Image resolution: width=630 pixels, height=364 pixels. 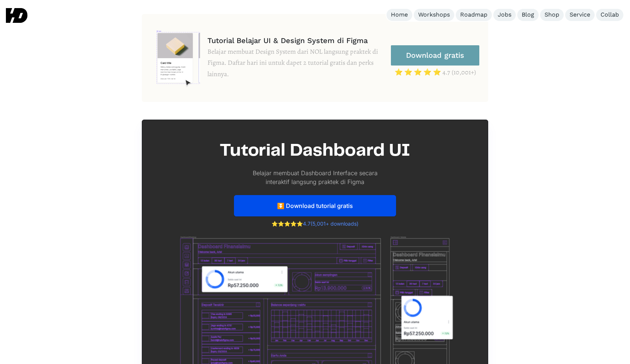 I want to click on a: Download gratis, so click(x=435, y=55).